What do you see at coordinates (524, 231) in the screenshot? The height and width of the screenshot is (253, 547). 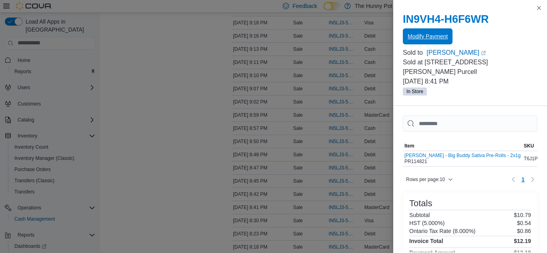 I see `p: $0.86` at bounding box center [524, 231].